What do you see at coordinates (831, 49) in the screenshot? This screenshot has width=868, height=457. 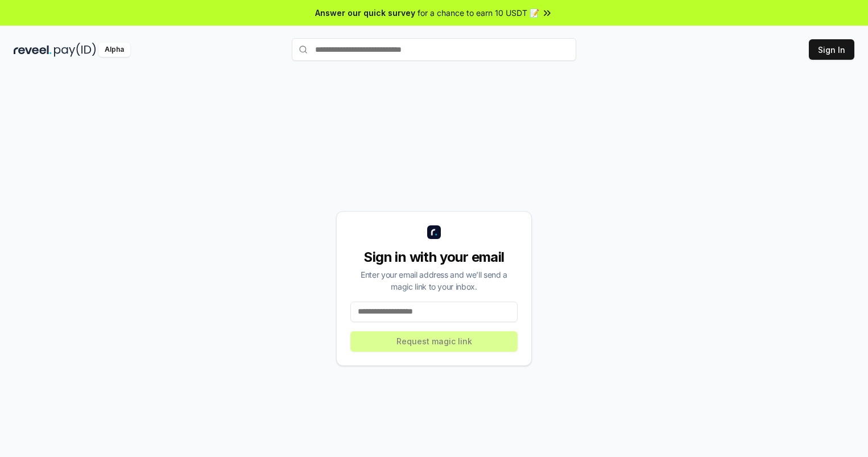 I see `button: Sign In` at bounding box center [831, 49].